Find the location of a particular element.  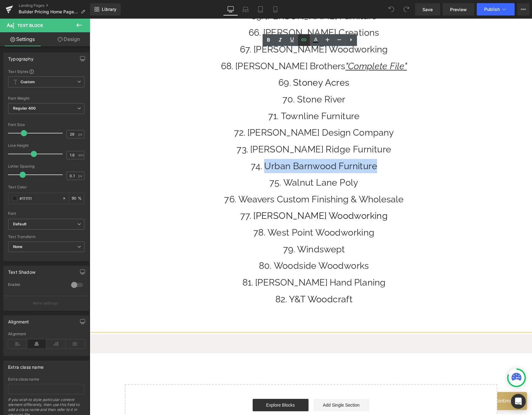

div: Enable is located at coordinates (36, 285).